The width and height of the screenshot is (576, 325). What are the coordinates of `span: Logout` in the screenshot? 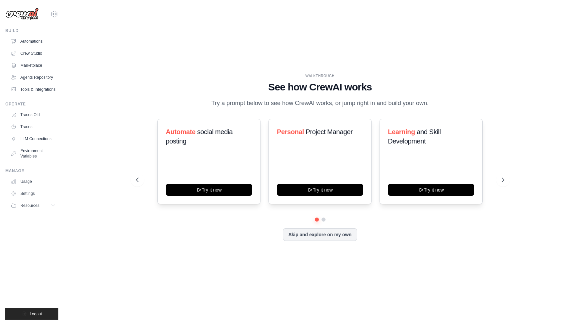 It's located at (36, 314).